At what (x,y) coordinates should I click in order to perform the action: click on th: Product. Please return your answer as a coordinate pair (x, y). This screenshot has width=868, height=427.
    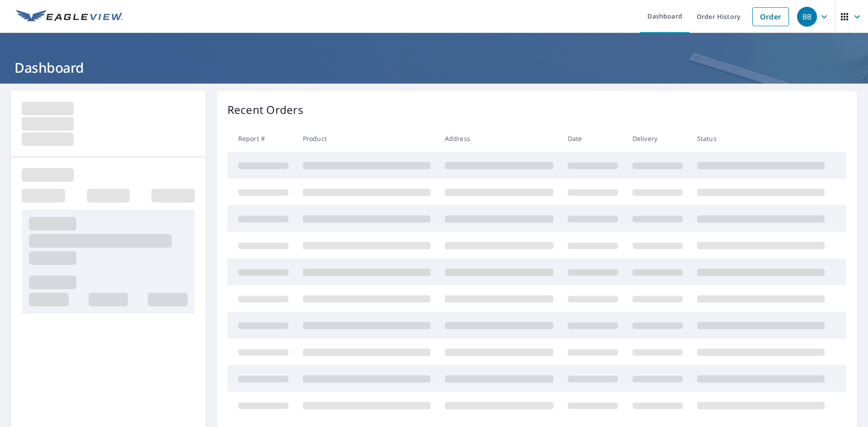
    Looking at the image, I should click on (367, 138).